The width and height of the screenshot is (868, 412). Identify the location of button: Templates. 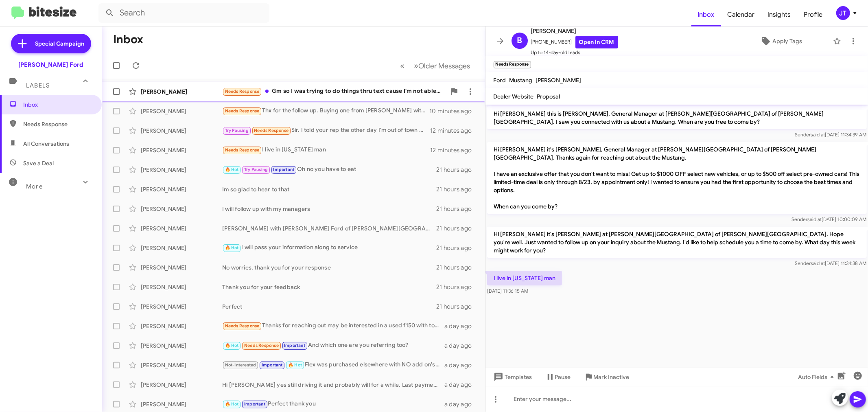
(512, 377).